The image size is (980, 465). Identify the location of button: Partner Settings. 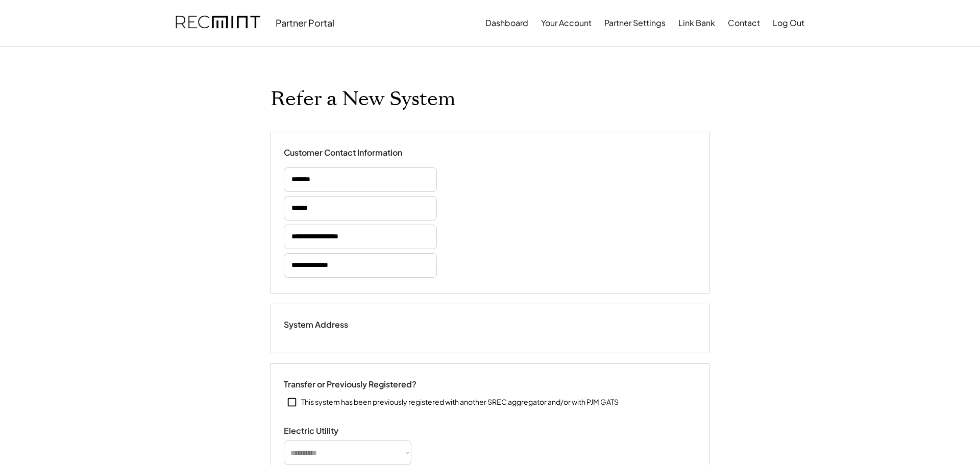
(635, 23).